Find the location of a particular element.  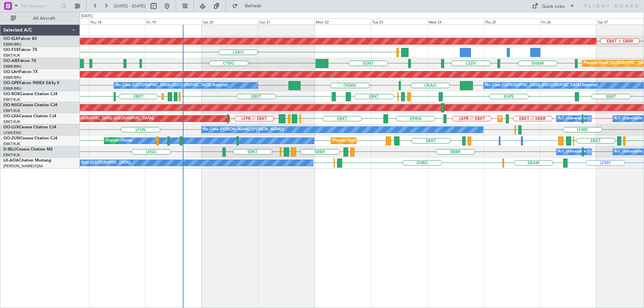

input: Trip Number is located at coordinates (39, 6).